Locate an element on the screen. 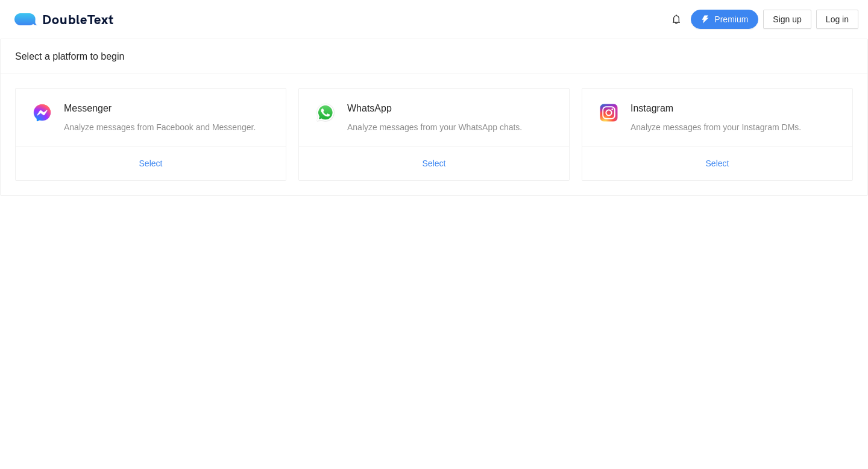  button: bell is located at coordinates (676, 19).